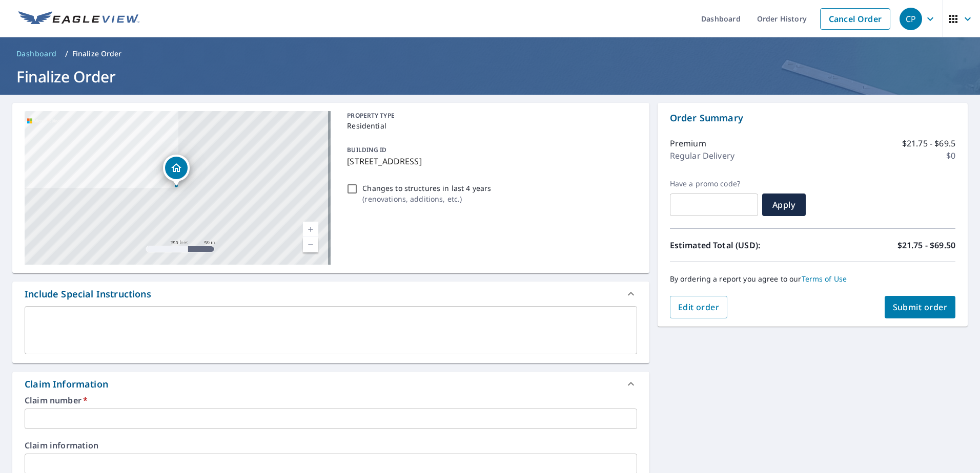 This screenshot has width=980, height=473. Describe the element at coordinates (36, 54) in the screenshot. I see `a: Dashboard` at that location.